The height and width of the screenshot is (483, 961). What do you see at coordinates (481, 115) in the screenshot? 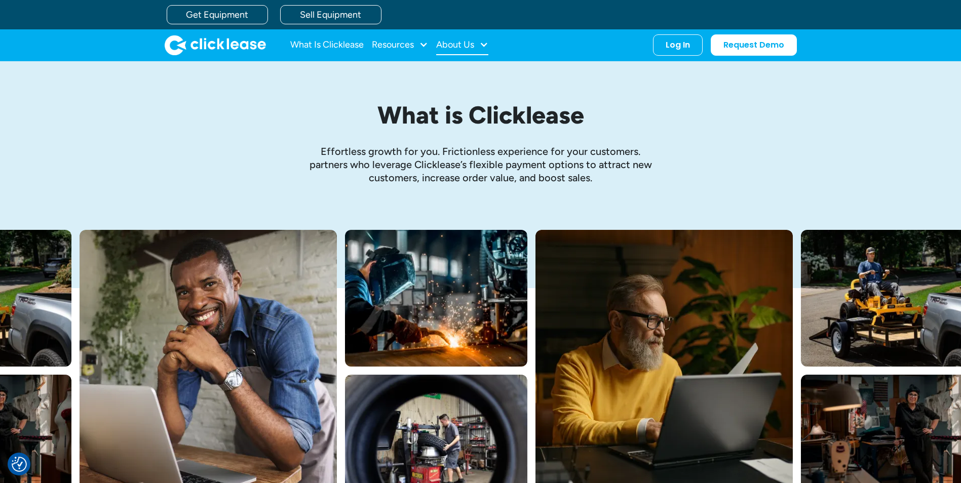
I see `h1: What is Clicklease` at bounding box center [481, 115].